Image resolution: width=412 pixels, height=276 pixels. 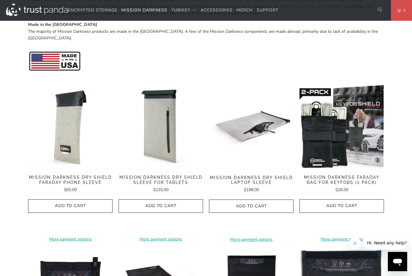 What do you see at coordinates (181, 10) in the screenshot?
I see `span: YubiKey` at bounding box center [181, 10].